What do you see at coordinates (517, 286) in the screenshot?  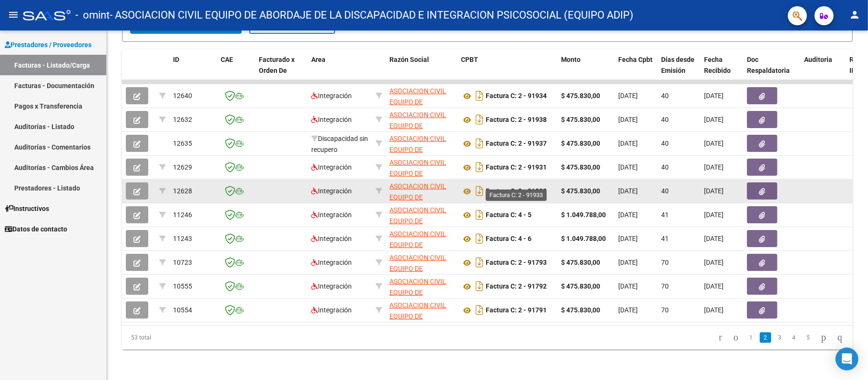 I see `strong: Factura C: 2 - 91792` at bounding box center [517, 286].